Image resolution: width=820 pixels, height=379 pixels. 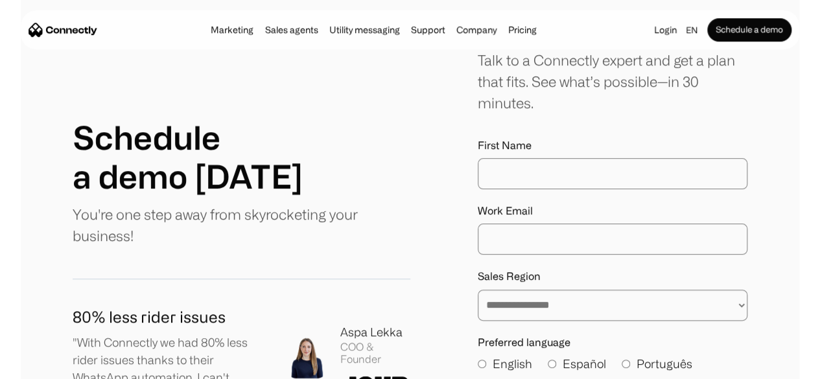 What do you see at coordinates (656, 363) in the screenshot?
I see `label: Português` at bounding box center [656, 363].